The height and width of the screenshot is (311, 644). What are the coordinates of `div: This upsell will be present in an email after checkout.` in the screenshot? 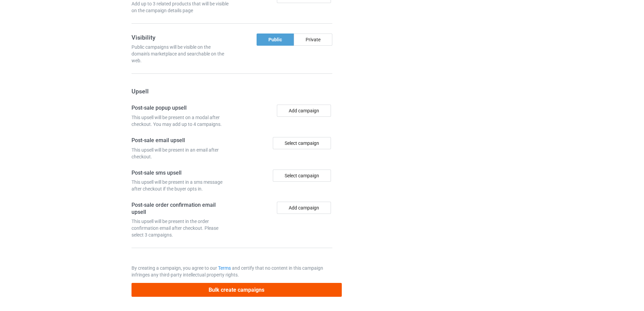 It's located at (180, 153).